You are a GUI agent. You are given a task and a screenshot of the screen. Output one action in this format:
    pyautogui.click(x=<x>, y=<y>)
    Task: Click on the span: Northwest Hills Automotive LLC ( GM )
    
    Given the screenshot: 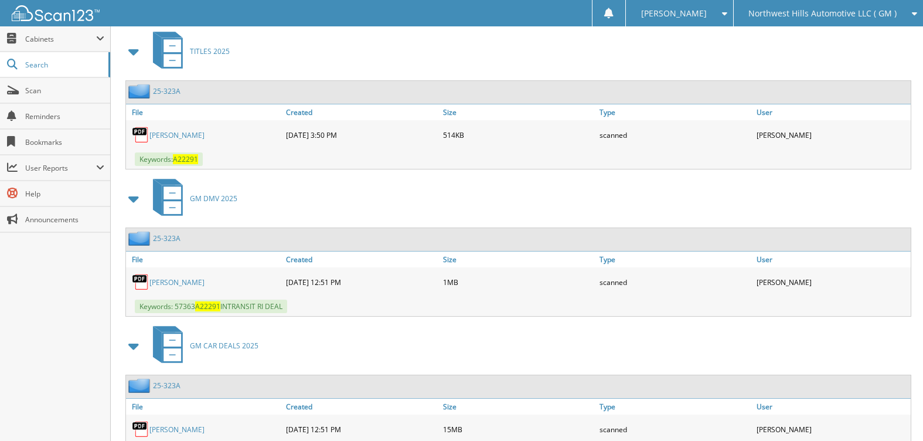 What is the action you would take?
    pyautogui.click(x=822, y=13)
    